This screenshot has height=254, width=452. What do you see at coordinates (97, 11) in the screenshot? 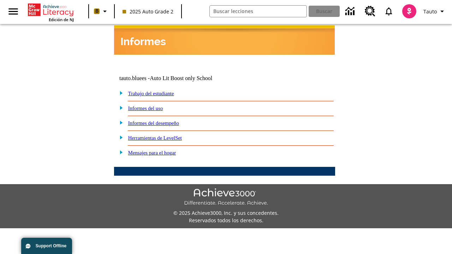
I see `span: B` at bounding box center [97, 11].